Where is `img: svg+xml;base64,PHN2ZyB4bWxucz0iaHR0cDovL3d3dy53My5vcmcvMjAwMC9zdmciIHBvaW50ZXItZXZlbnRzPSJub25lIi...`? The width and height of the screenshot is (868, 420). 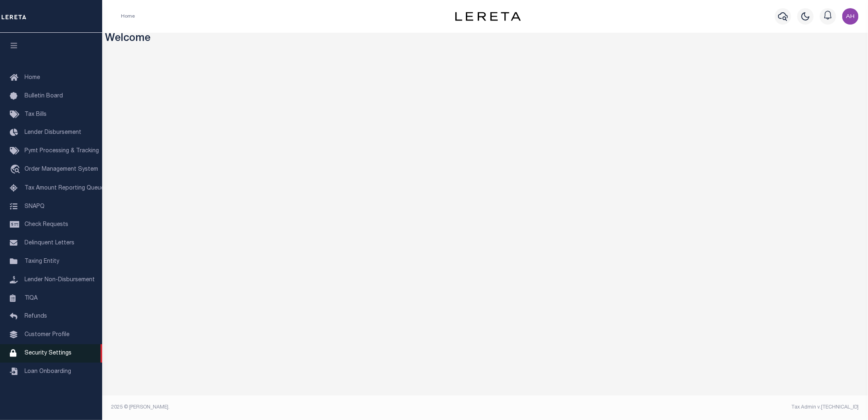 img: svg+xml;base64,PHN2ZyB4bWxucz0iaHR0cDovL3d3dy53My5vcmcvMjAwMC9zdmciIHBvaW50ZXItZXZlbnRzPSJub25lIi... is located at coordinates (850, 16).